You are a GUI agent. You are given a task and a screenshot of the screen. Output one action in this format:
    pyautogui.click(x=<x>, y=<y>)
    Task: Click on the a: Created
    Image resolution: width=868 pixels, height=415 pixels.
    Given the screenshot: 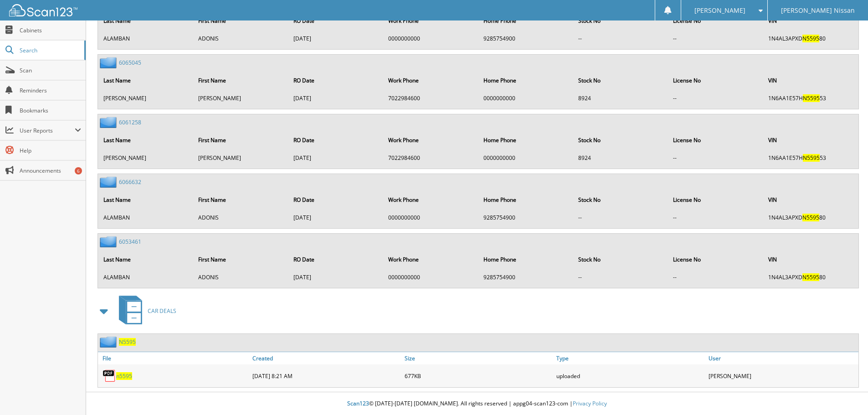 What is the action you would take?
    pyautogui.click(x=326, y=358)
    